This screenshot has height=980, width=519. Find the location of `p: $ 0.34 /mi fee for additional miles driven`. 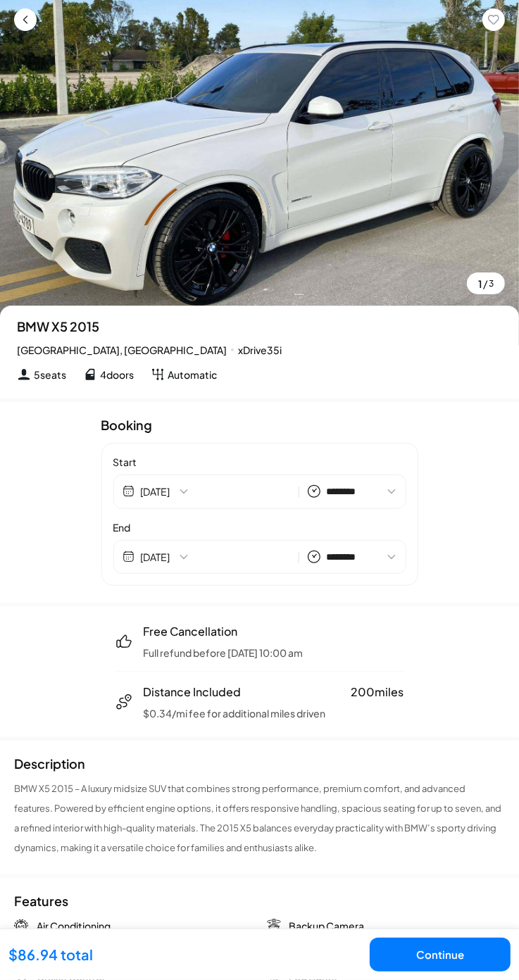

p: $ 0.34 /mi fee for additional miles driven is located at coordinates (274, 714).